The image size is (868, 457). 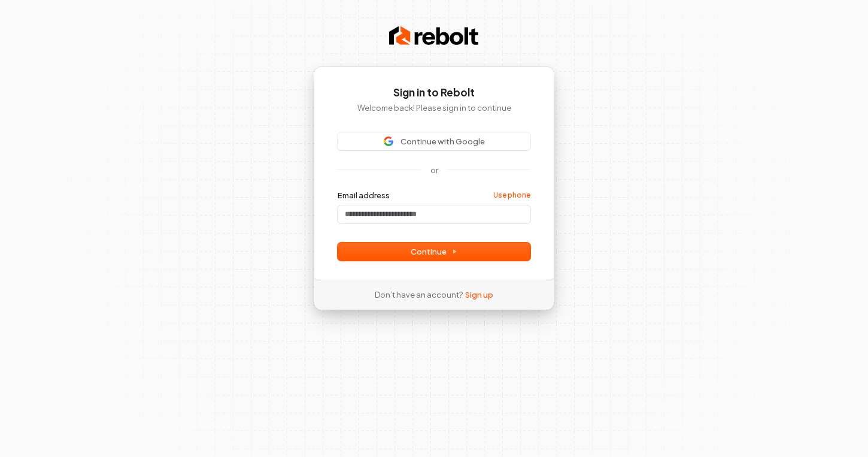 I want to click on p: or, so click(x=434, y=170).